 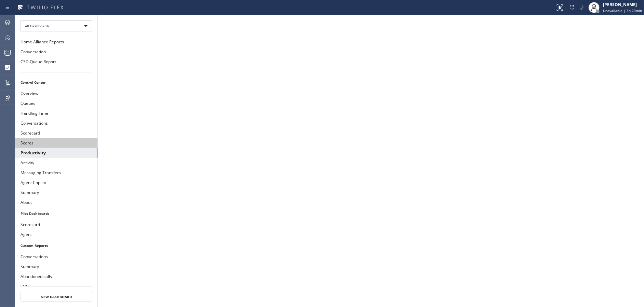 I want to click on li: Control Center, so click(x=56, y=83).